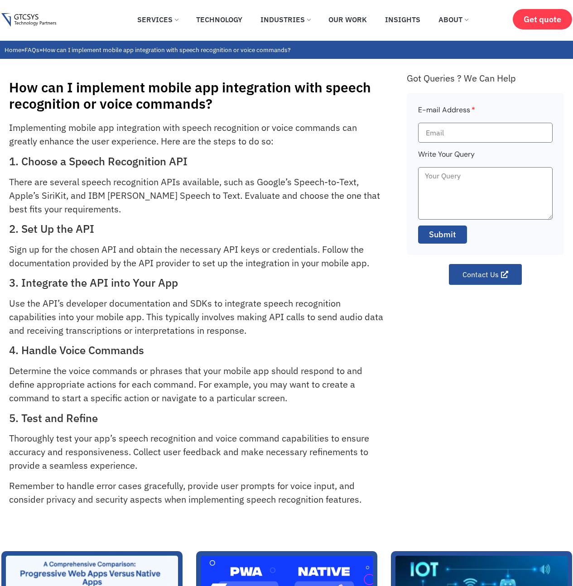  I want to click on p: Thoroughly test your app’s speech recognition and voice command capabilities to ensure accuracy a..., so click(197, 452).